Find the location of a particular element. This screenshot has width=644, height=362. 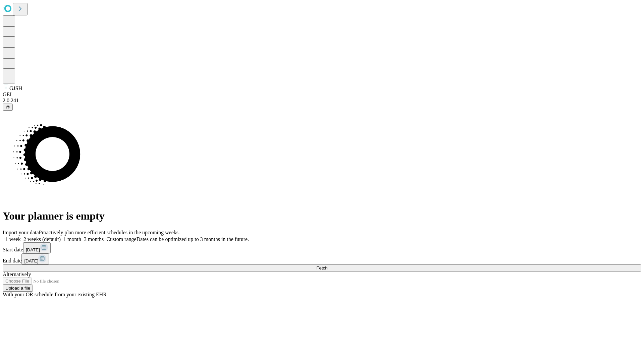

span: Fetch is located at coordinates (322, 268).